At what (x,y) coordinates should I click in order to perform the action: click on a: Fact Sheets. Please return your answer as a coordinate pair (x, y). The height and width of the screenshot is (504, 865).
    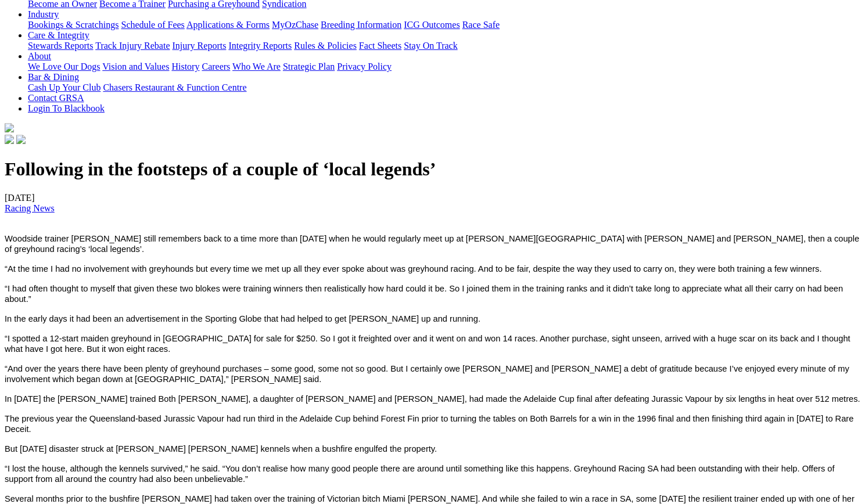
    Looking at the image, I should click on (380, 45).